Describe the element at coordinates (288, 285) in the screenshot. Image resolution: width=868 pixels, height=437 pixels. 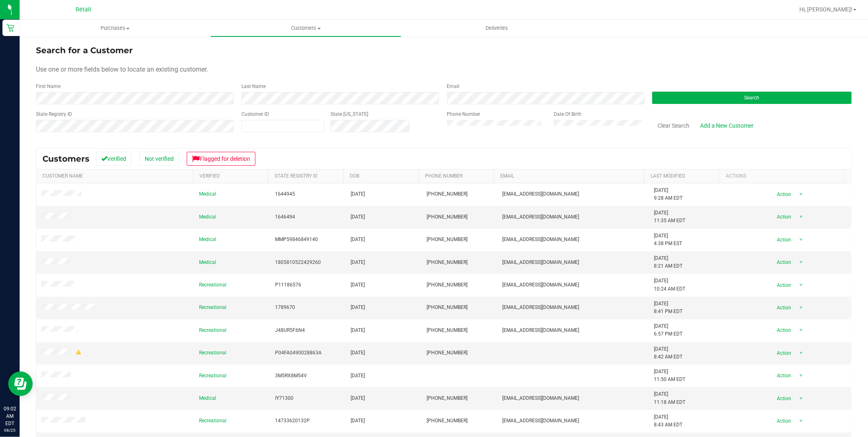
I see `span: P11186576` at that location.